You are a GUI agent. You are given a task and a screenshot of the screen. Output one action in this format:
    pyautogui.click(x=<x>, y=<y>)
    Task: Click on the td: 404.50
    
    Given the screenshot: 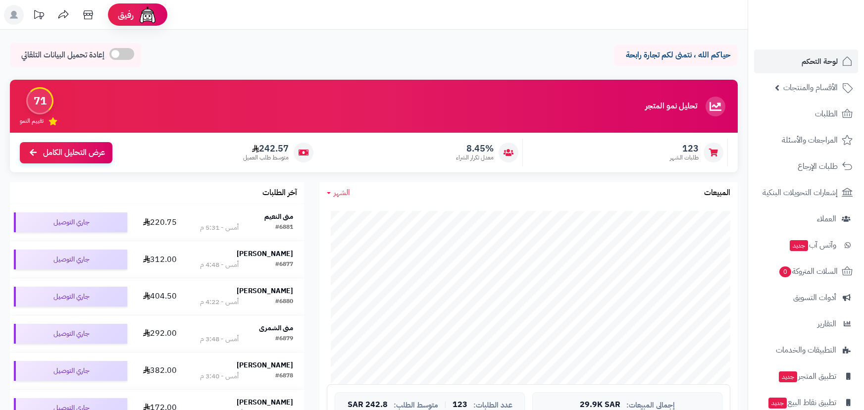 What is the action you would take?
    pyautogui.click(x=160, y=297)
    